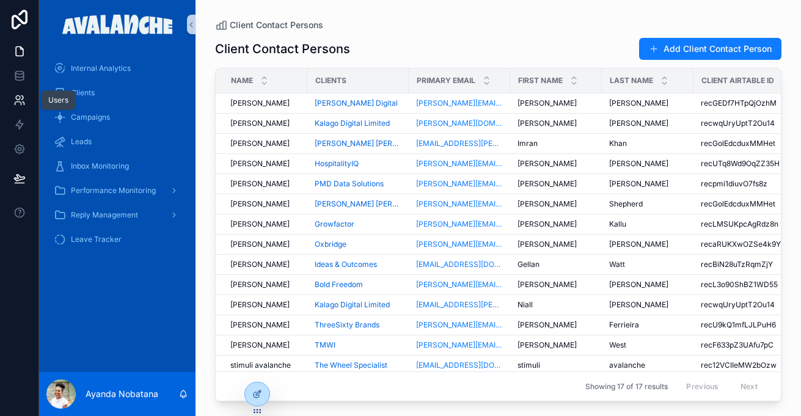 Image resolution: width=801 pixels, height=416 pixels. I want to click on h1: Client Contact Persons, so click(282, 49).